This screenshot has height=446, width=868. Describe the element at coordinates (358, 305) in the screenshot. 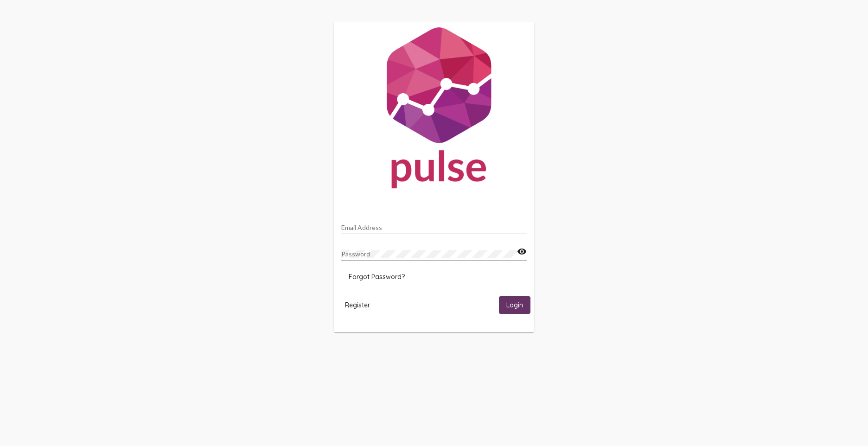

I see `button: Register` at that location.